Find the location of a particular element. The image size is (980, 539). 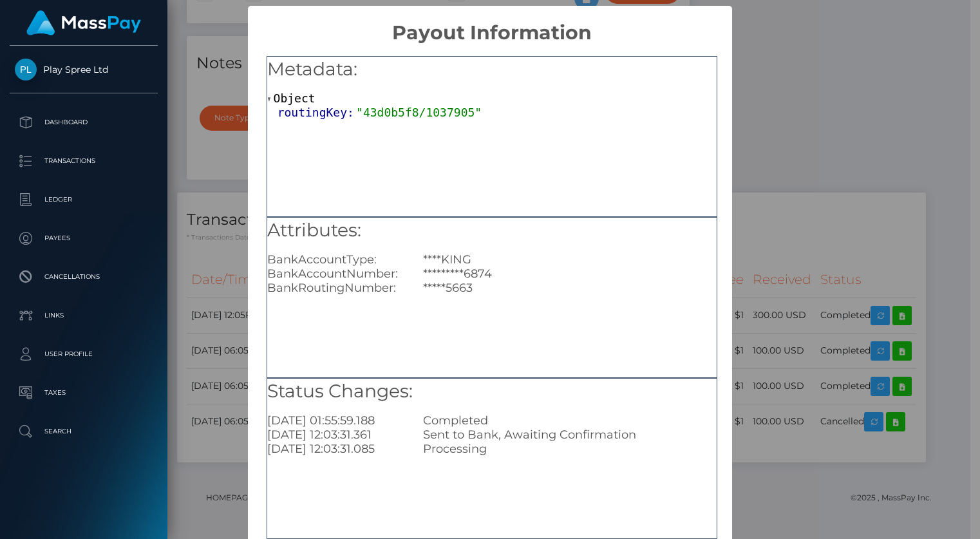

p: Links is located at coordinates (84, 315).